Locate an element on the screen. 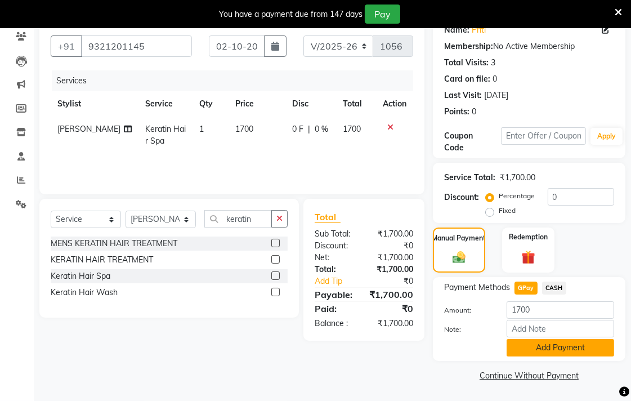 This screenshot has height=401, width=631. label: Note: is located at coordinates (467, 329).